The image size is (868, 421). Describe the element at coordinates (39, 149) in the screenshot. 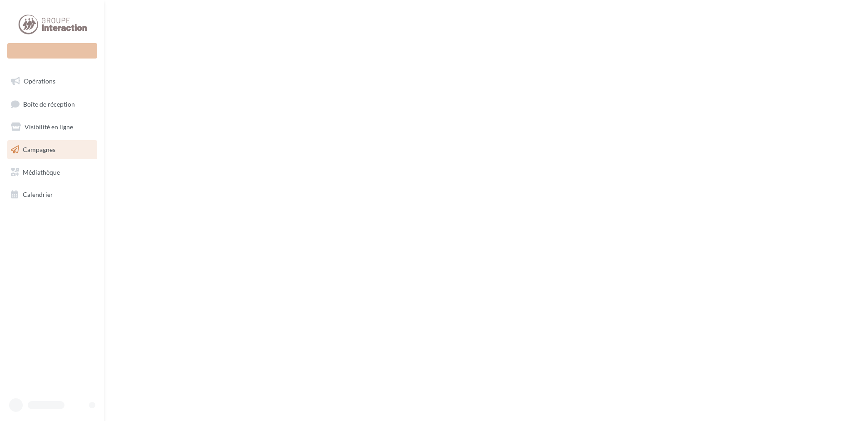

I see `span: Campagnes` at that location.